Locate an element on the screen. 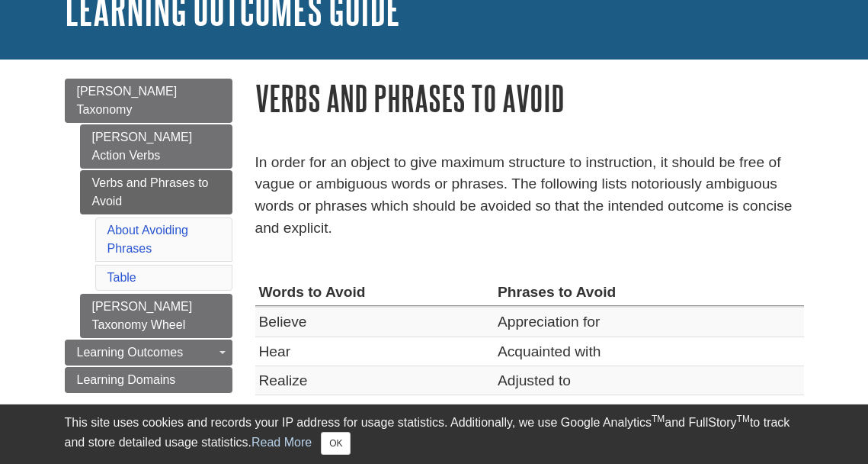  td: Acquainted with is located at coordinates (649, 350).